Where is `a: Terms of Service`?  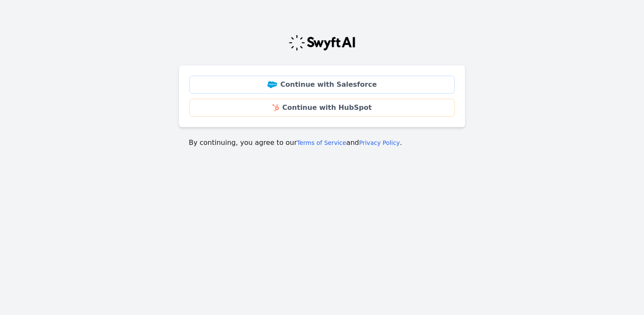
a: Terms of Service is located at coordinates (322, 143).